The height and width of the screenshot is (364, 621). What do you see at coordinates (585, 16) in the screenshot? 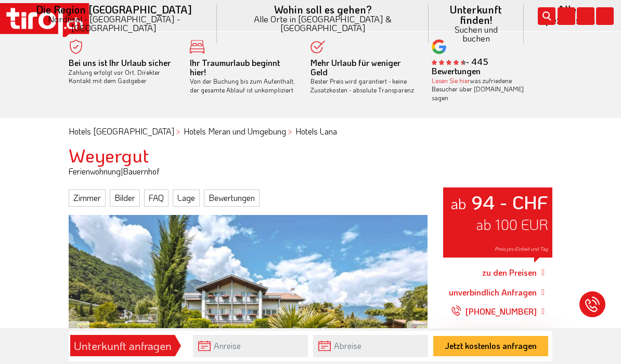
I see `i: Fotogalerie` at bounding box center [585, 16].